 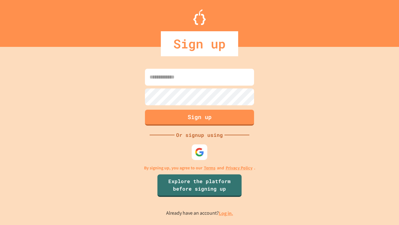 What do you see at coordinates (200, 17) in the screenshot?
I see `img: Logo.svg` at bounding box center [200, 17].